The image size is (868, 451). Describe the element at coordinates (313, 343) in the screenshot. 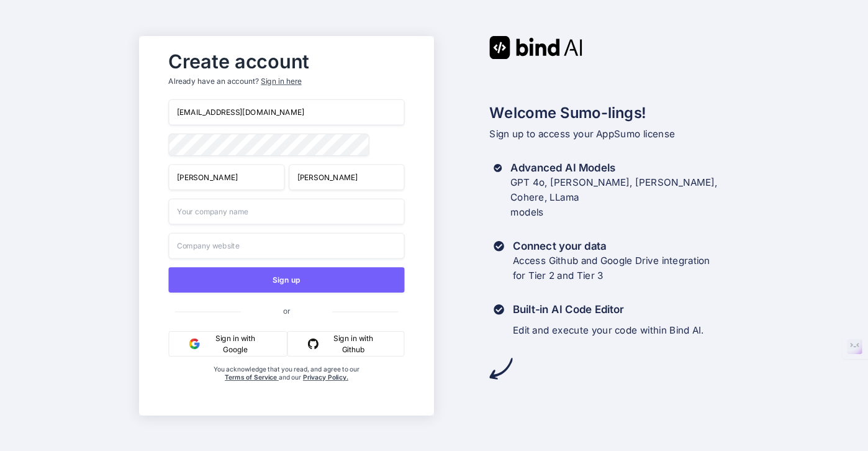

I see `img: github` at that location.